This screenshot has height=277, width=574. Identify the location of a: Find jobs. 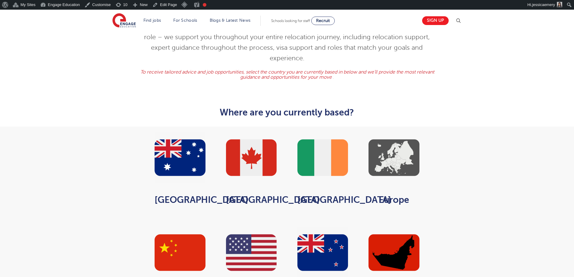
(152, 20).